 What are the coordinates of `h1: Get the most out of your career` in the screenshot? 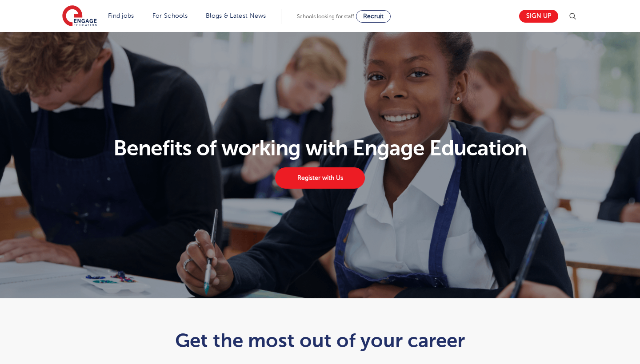 It's located at (320, 340).